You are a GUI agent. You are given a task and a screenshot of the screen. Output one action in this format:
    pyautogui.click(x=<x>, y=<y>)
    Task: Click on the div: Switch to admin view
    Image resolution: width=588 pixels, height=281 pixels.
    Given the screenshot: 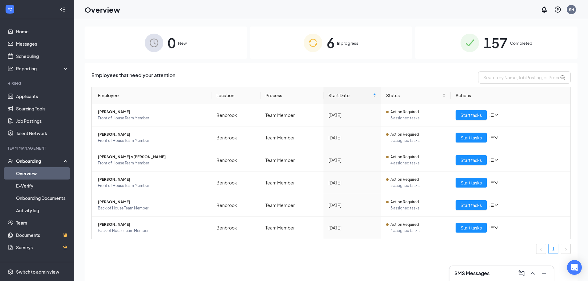 What is the action you would take?
    pyautogui.click(x=38, y=272)
    